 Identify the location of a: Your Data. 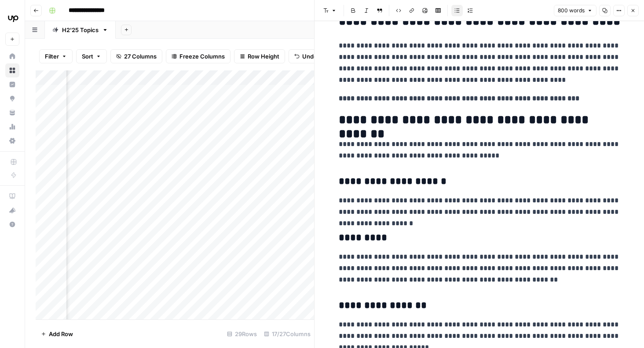
(13, 113).